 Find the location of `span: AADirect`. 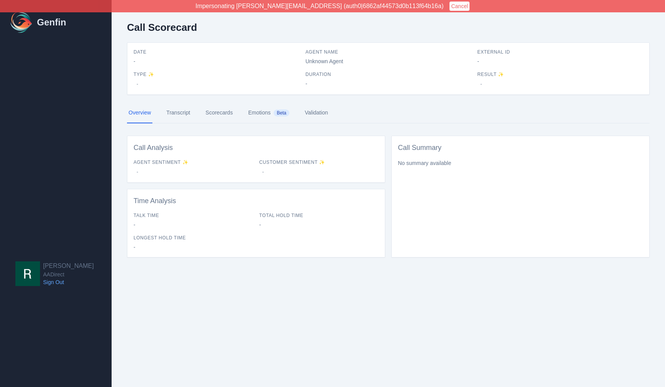

span: AADirect is located at coordinates (69, 274).